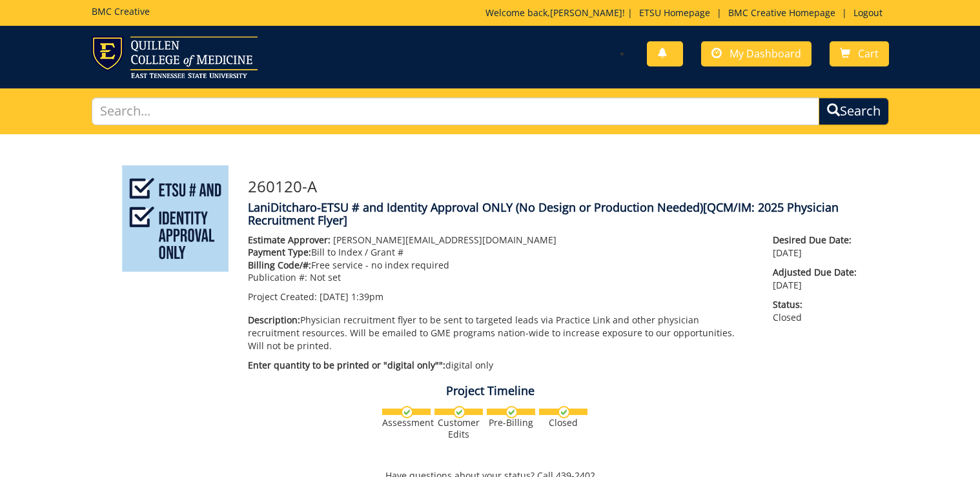 This screenshot has height=477, width=980. I want to click on span: Payment Type:, so click(280, 252).